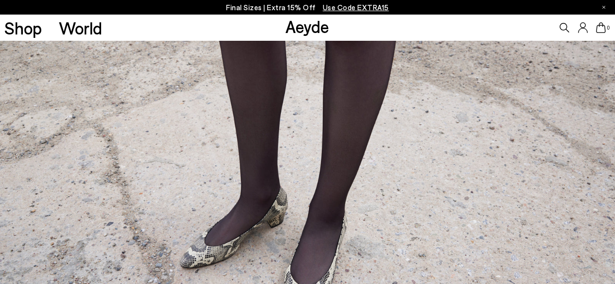  Describe the element at coordinates (23, 28) in the screenshot. I see `a: Shop` at that location.